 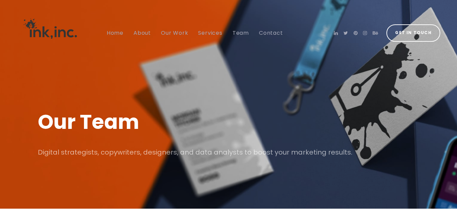 I want to click on span: Home, so click(x=115, y=33).